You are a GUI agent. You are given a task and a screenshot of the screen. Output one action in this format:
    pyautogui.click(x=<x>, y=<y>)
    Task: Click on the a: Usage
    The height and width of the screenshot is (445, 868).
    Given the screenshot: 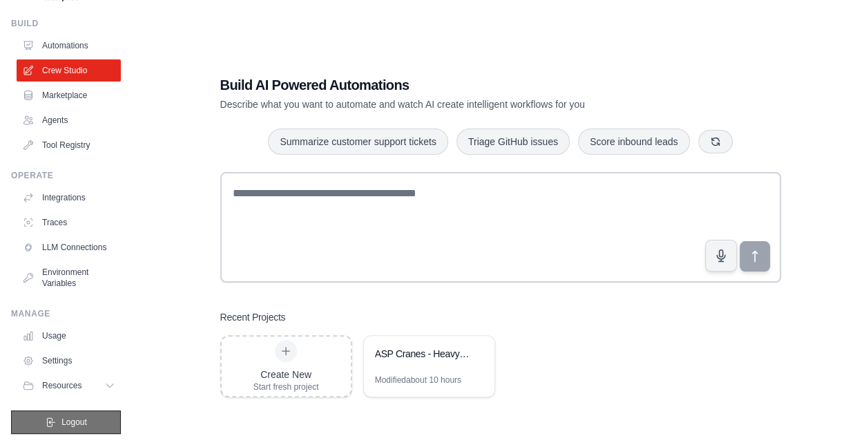 What is the action you would take?
    pyautogui.click(x=68, y=336)
    